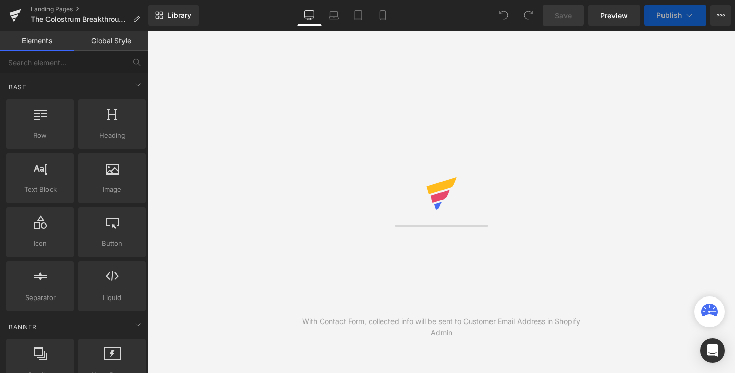 The width and height of the screenshot is (735, 373). What do you see at coordinates (179, 15) in the screenshot?
I see `span: Library` at bounding box center [179, 15].